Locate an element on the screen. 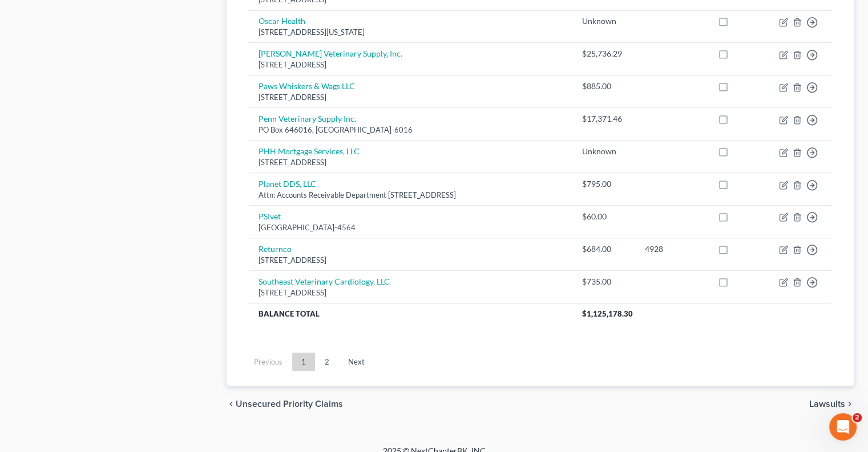 The image size is (868, 452). a: Planet DDS, LLC is located at coordinates (287, 183).